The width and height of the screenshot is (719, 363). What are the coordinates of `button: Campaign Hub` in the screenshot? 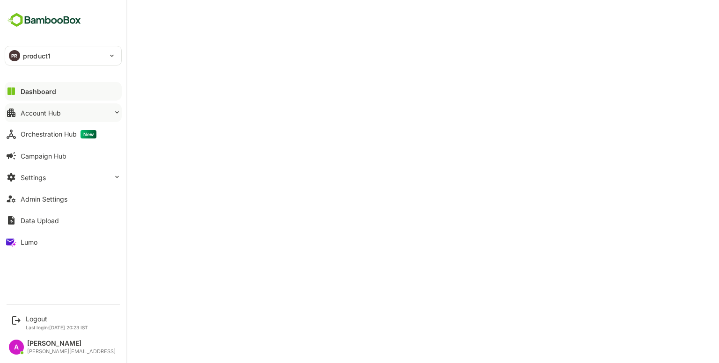 It's located at (63, 156).